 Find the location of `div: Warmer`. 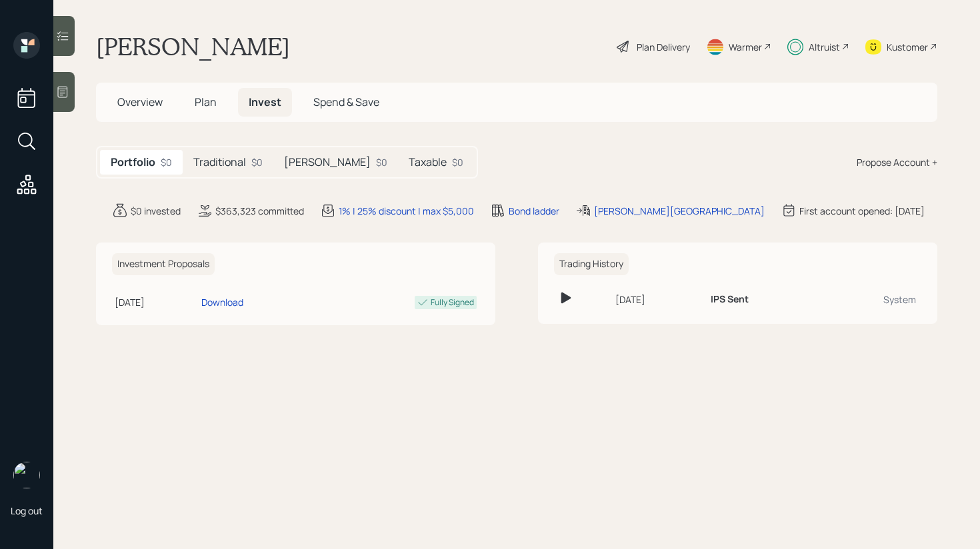

div: Warmer is located at coordinates (745, 47).